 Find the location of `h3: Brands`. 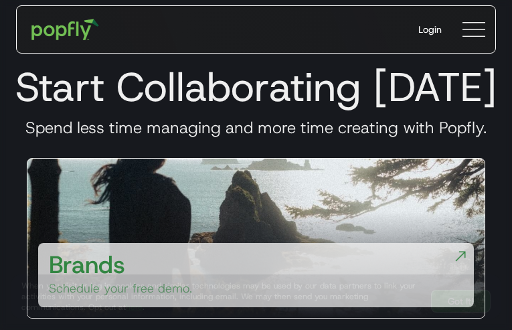

h3: Brands is located at coordinates (87, 264).